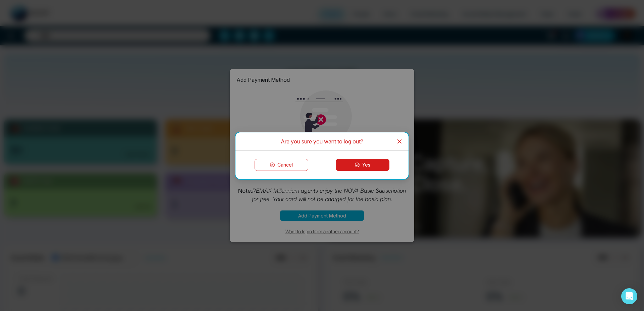 The image size is (644, 311). Describe the element at coordinates (400, 142) in the screenshot. I see `span: close` at that location.